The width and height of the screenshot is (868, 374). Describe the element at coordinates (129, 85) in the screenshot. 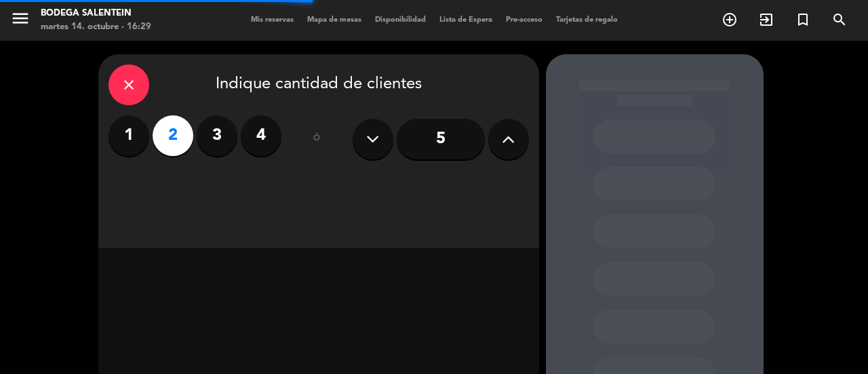

I see `i: close` at that location.